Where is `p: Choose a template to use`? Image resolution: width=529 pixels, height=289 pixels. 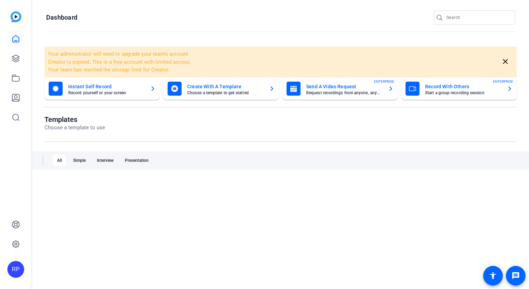 p: Choose a template to use is located at coordinates (74, 127).